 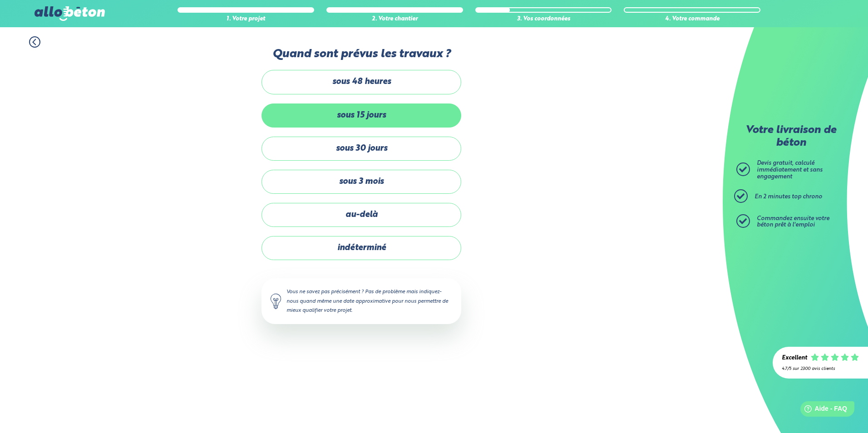 I want to click on label: sous 3 mois, so click(x=361, y=182).